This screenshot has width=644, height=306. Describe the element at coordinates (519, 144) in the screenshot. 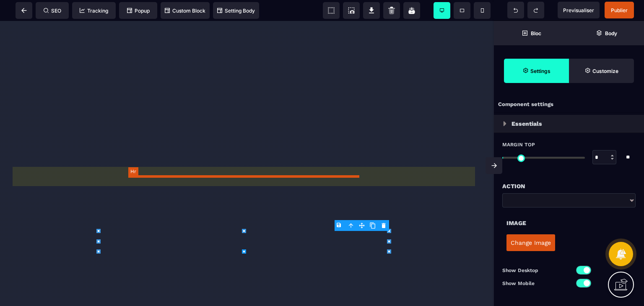

I see `span: Margin Top` at that location.